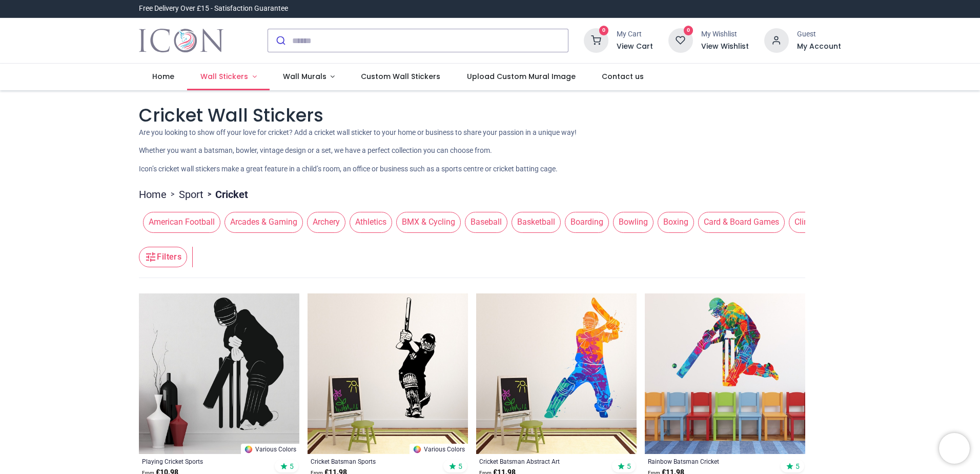 Image resolution: width=980 pixels, height=474 pixels. What do you see at coordinates (811, 222) in the screenshot?
I see `span: Climbing` at bounding box center [811, 222].